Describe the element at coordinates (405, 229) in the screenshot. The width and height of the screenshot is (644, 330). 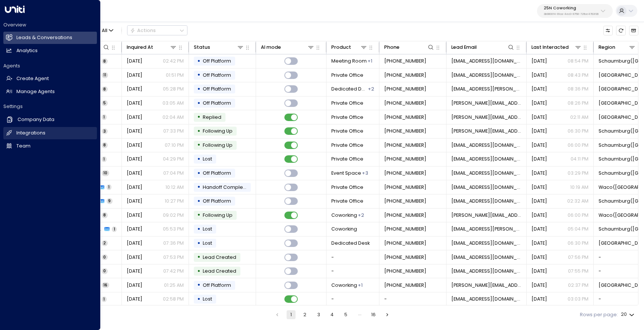
I see `span: +12243555742` at that location.